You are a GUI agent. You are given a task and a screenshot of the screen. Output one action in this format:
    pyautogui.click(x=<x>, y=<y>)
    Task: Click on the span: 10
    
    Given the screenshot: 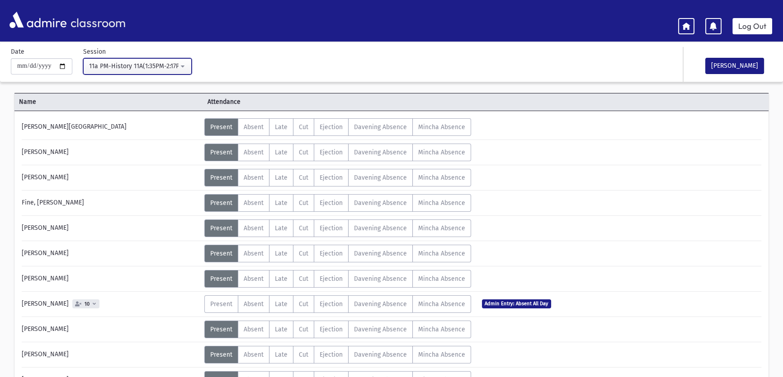 What is the action you would take?
    pyautogui.click(x=87, y=304)
    